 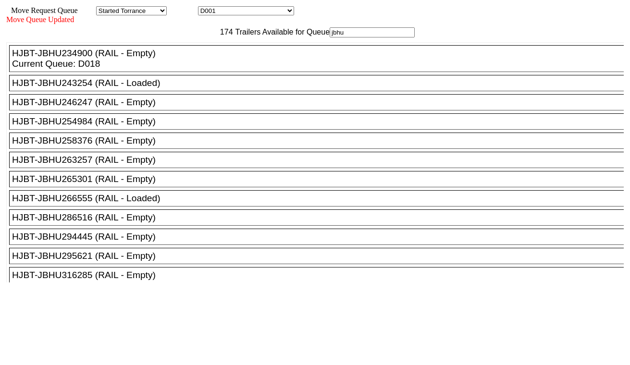 What do you see at coordinates (320, 102) in the screenshot?
I see `div: HJBT-JBHU246247 (RAIL - Empty)` at bounding box center [320, 102].